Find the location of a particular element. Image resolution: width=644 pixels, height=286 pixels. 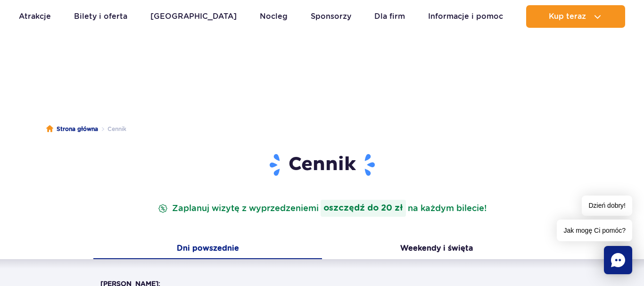

p: Zaplanuj wizytę z wyprzedzeniem na każdym bilecie! is located at coordinates (322, 209).